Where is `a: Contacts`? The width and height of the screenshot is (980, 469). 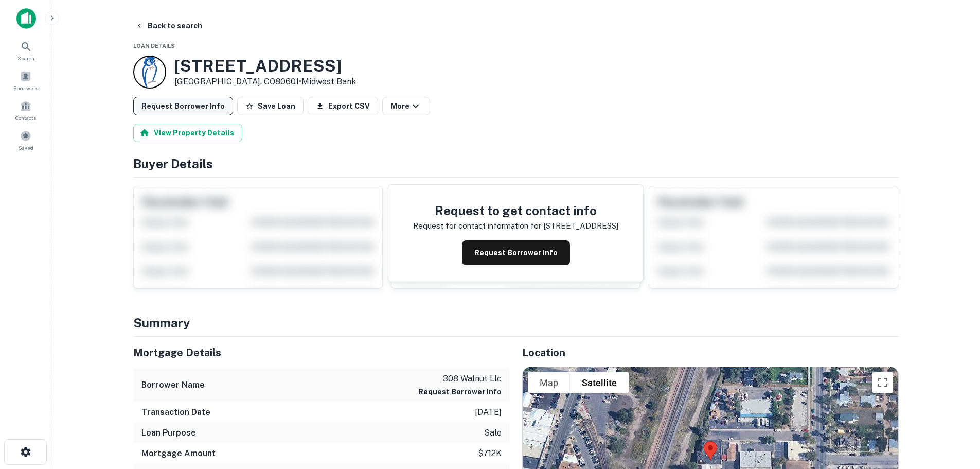
a: Contacts is located at coordinates (26, 110).